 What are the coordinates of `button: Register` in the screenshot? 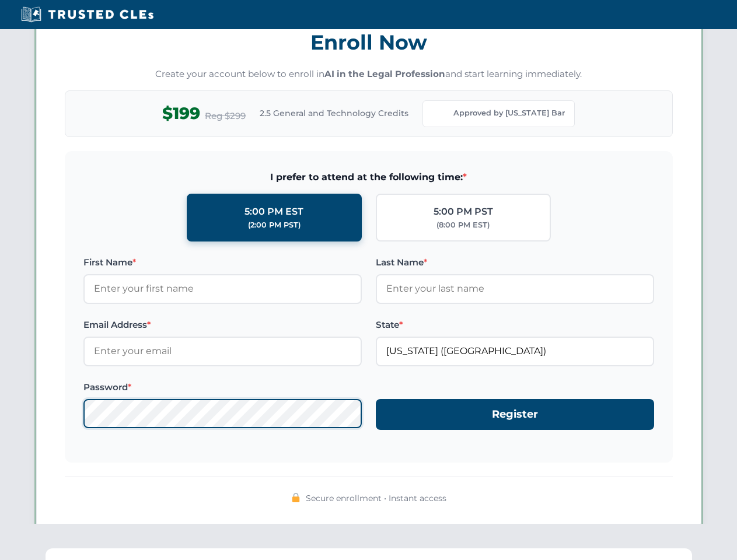 It's located at (515, 414).